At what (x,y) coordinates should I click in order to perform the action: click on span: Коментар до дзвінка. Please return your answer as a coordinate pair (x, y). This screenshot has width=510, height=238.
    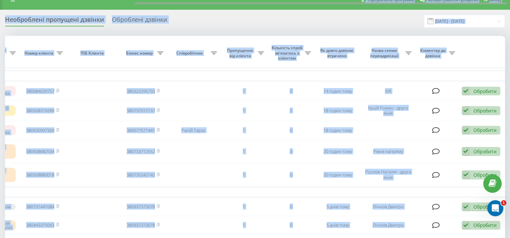
    Looking at the image, I should click on (434, 53).